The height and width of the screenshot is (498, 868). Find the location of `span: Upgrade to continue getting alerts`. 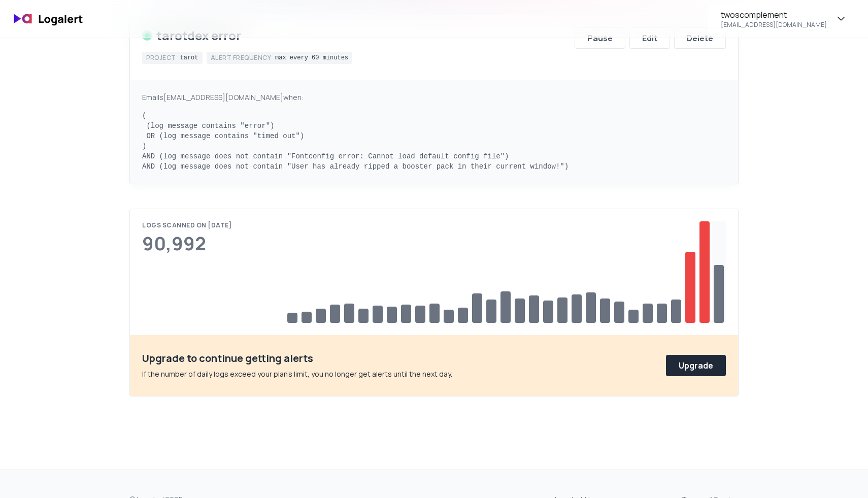

span: Upgrade to continue getting alerts is located at coordinates (227, 358).